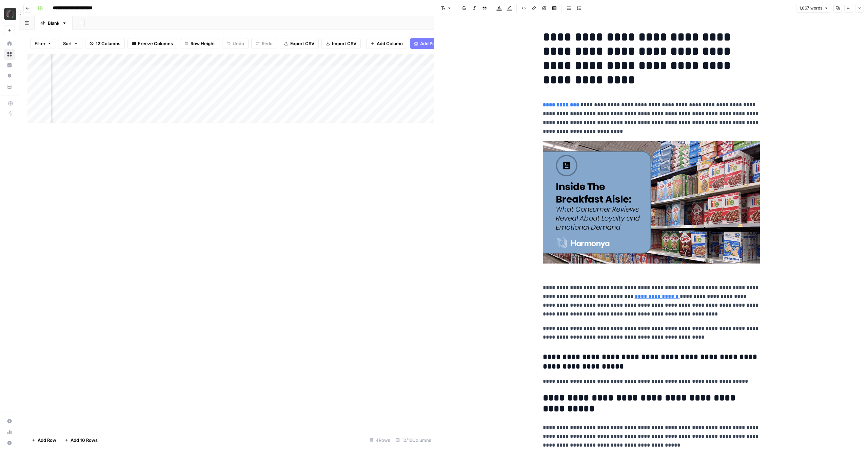 Image resolution: width=868 pixels, height=451 pixels. Describe the element at coordinates (9, 54) in the screenshot. I see `a: Browse` at that location.